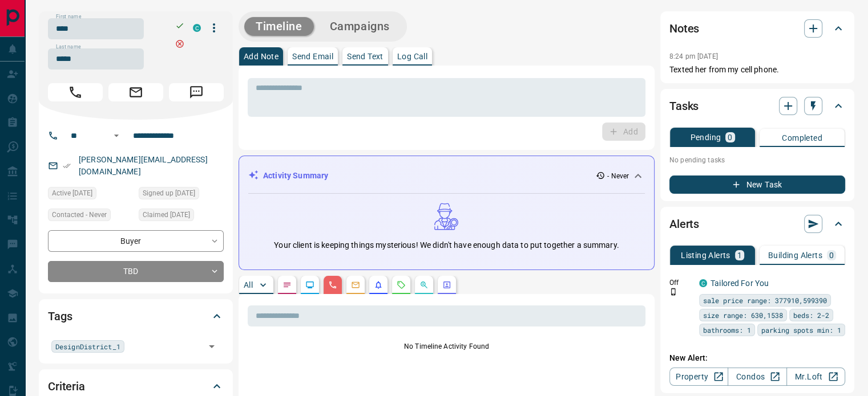 This screenshot has height=396, width=868. What do you see at coordinates (756, 377) in the screenshot?
I see `a: Condos` at bounding box center [756, 377].